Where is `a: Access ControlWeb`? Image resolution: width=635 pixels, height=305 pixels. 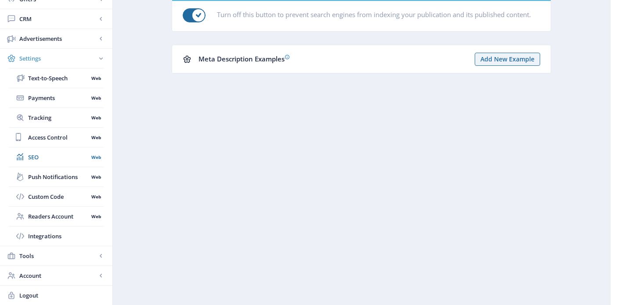
a: Access ControlWeb is located at coordinates (56, 137).